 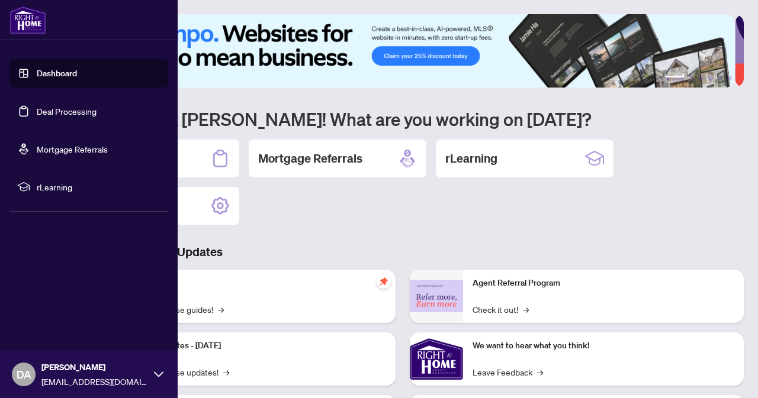 I want to click on span: rLearning, so click(x=98, y=187).